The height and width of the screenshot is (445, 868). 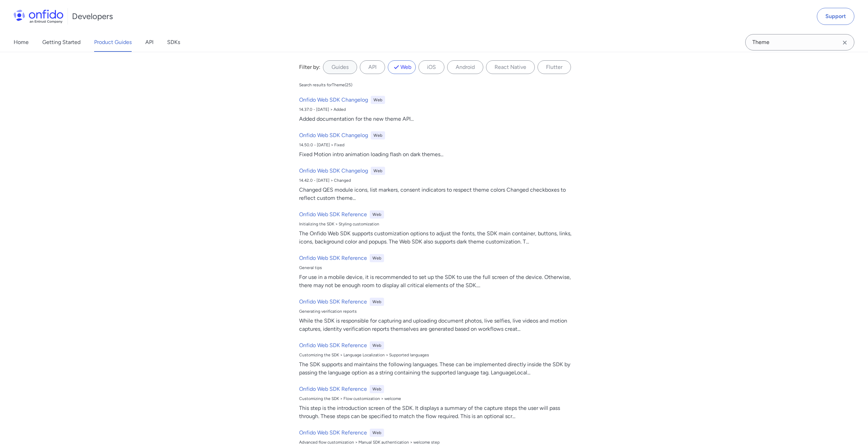 I want to click on div: Search results for Theme ( 25 ), so click(x=325, y=85).